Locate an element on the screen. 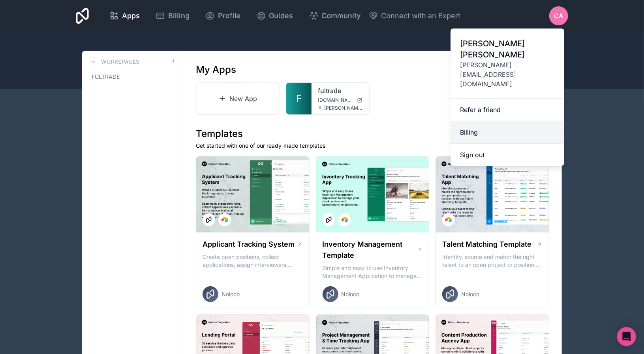 This screenshot has width=644, height=354. p: Simple and easy to use Inventory Management Application to manage your stock, orders and Manufact... is located at coordinates (373, 272).